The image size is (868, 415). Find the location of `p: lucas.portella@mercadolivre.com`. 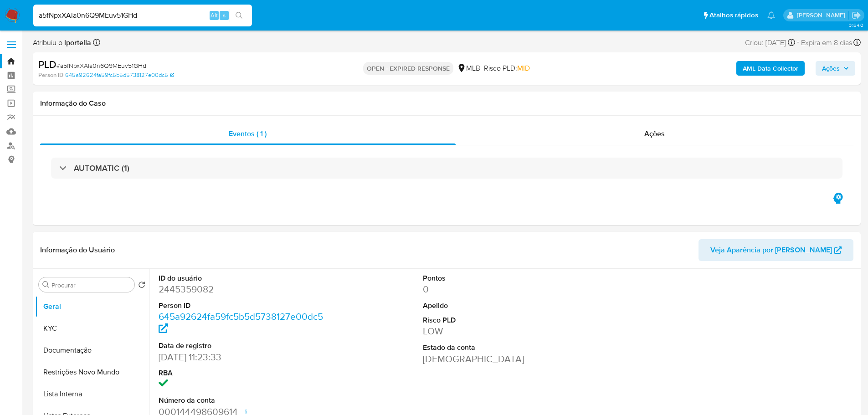

p: lucas.portella@mercadolivre.com is located at coordinates (823, 15).